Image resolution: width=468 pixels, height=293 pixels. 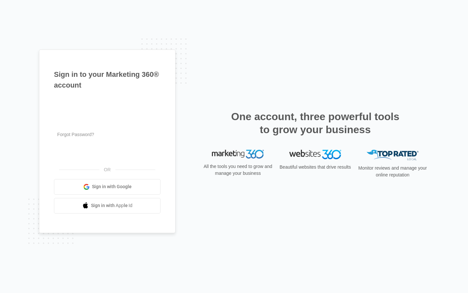 I want to click on a: Sign in with Apple Id, so click(x=107, y=205).